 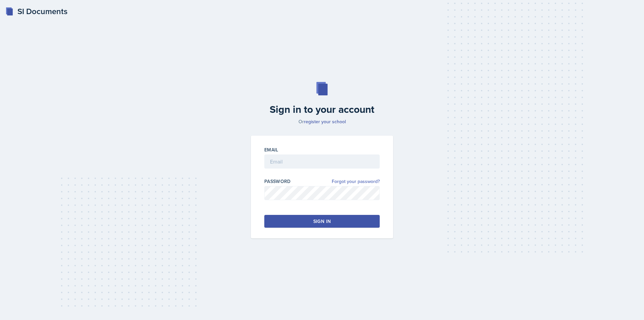 I want to click on h2: Sign in to your account, so click(x=322, y=109).